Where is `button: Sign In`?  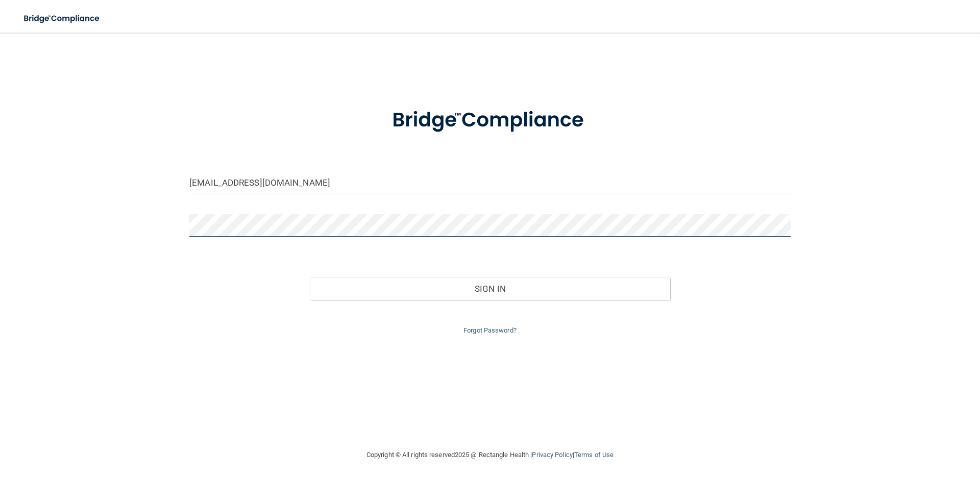
button: Sign In is located at coordinates (490, 289).